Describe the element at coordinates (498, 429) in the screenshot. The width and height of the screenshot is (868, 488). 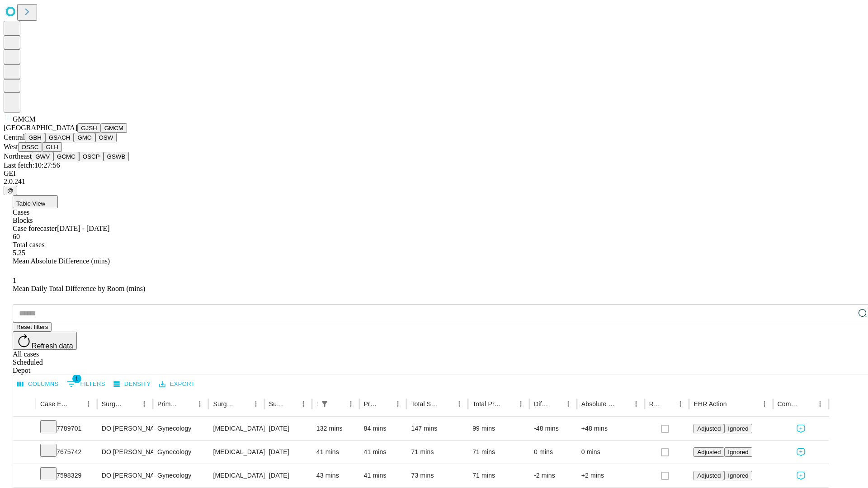
I see `div: 99 mins` at that location.